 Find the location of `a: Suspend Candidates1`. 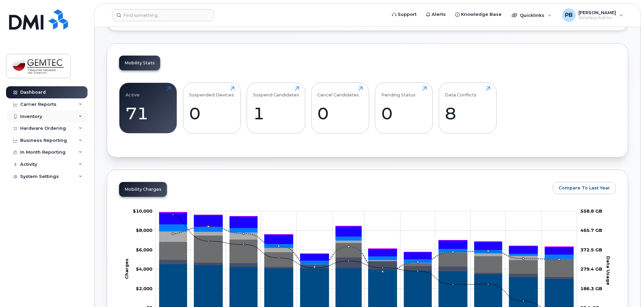

a: Suspend Candidates1 is located at coordinates (276, 108).